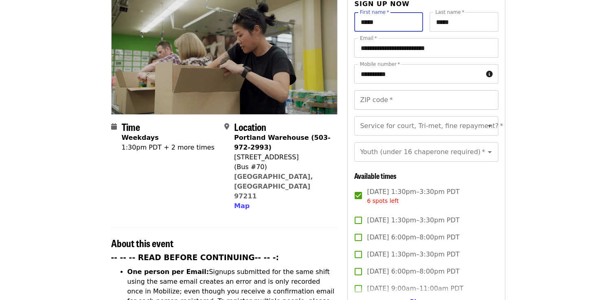 This screenshot has height=300, width=616. I want to click on strong: Portland Warehouse (503-972-2993), so click(282, 142).